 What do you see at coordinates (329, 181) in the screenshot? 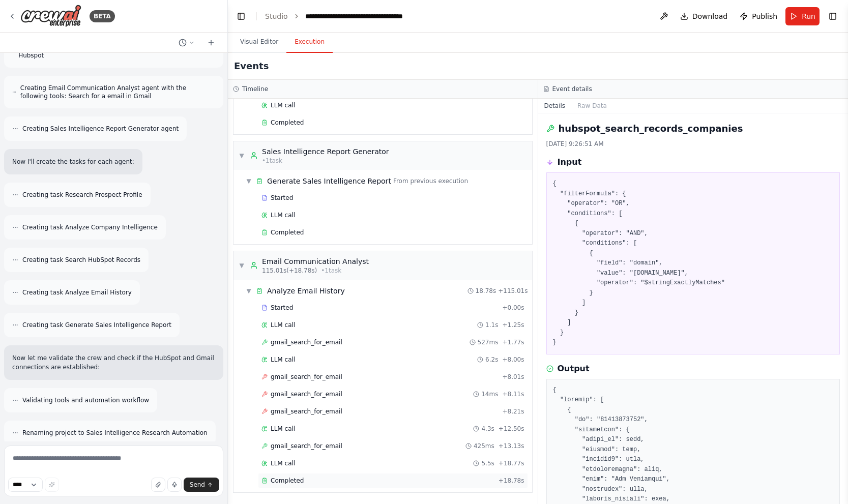
I see `span: Generate Sales Intelligence Report` at bounding box center [329, 181].